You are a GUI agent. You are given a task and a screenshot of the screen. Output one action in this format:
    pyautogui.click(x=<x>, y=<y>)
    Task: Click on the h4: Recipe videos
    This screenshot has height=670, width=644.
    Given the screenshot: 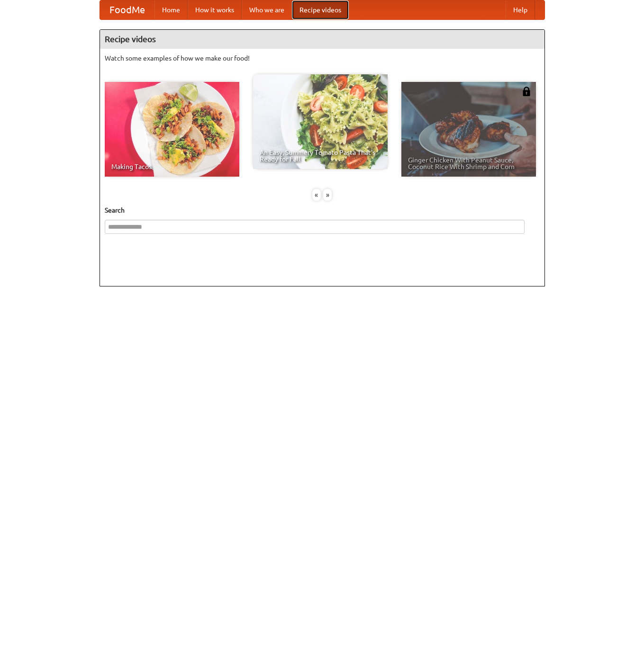 What is the action you would take?
    pyautogui.click(x=322, y=39)
    